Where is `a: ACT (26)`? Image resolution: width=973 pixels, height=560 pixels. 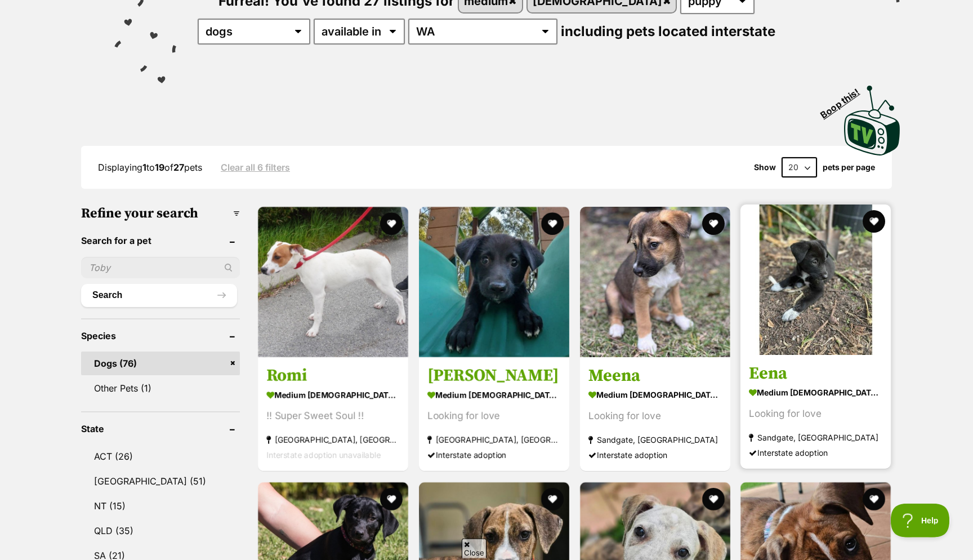 a: ACT (26) is located at coordinates (160, 456).